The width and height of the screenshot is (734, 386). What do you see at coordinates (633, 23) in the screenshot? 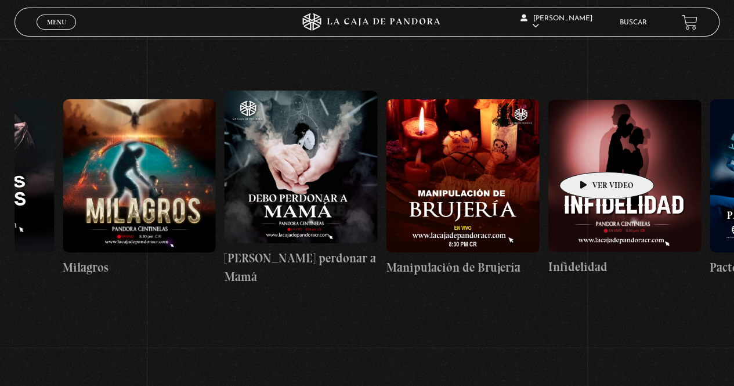
I see `a: Buscar` at bounding box center [633, 23].